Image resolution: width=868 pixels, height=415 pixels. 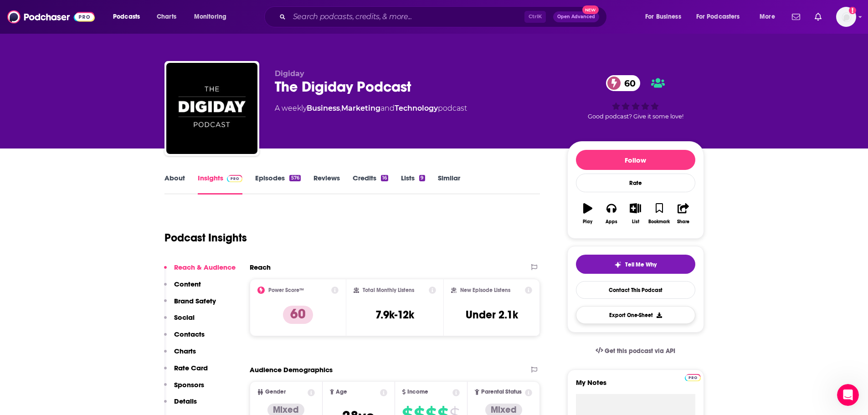 What do you see at coordinates (846, 17) in the screenshot?
I see `span: Logged in as amaliyaa` at bounding box center [846, 17].